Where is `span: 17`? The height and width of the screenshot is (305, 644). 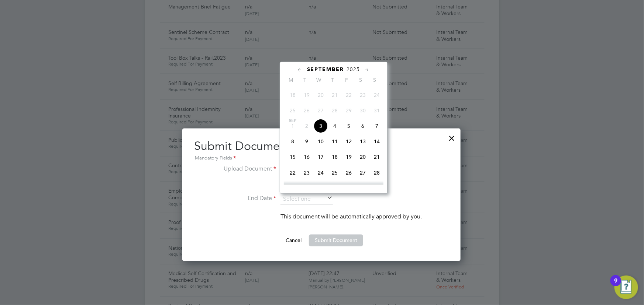
span: 17 is located at coordinates (321, 157).